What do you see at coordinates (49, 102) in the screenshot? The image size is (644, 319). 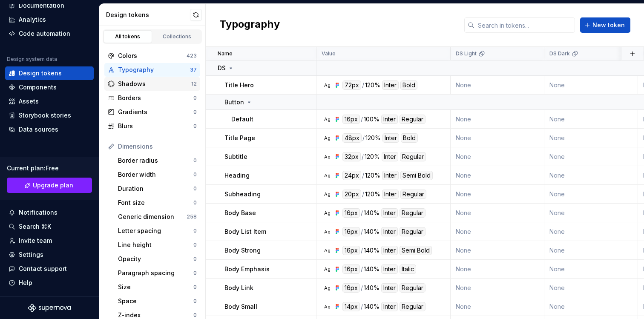 I see `a: Assets` at bounding box center [49, 102].